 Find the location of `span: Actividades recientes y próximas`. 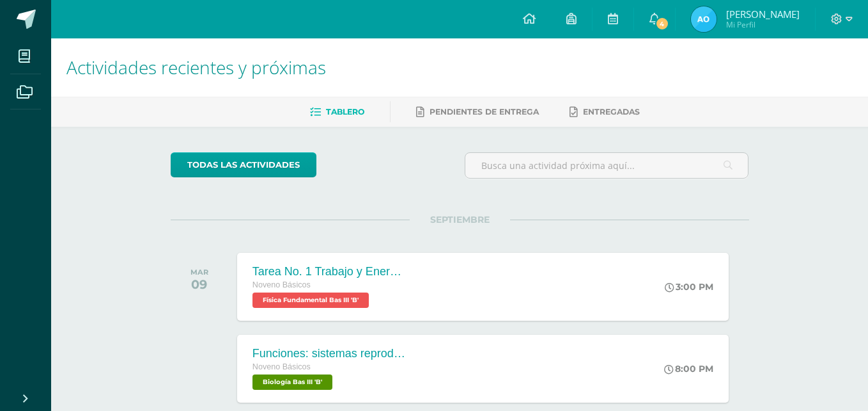

span: Actividades recientes y próximas is located at coordinates (196, 67).